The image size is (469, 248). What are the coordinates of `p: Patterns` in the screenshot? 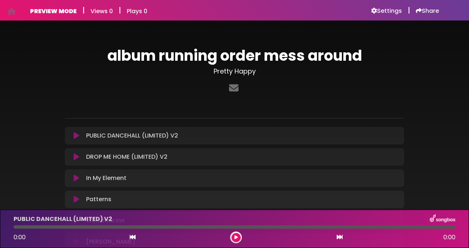 It's located at (99, 200).